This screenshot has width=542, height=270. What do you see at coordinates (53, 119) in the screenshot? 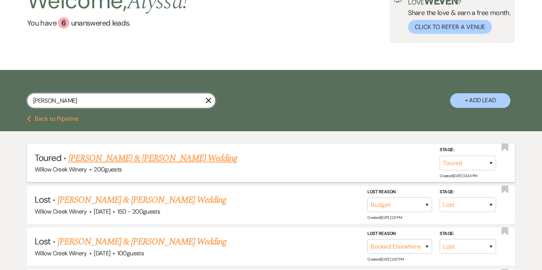
I see `button: Back to Pipeline` at bounding box center [53, 119].